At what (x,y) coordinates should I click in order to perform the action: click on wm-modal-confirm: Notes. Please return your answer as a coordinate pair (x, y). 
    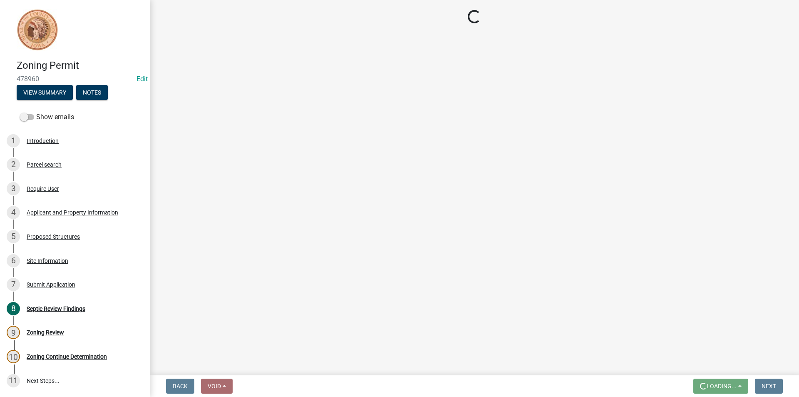
    Looking at the image, I should click on (92, 93).